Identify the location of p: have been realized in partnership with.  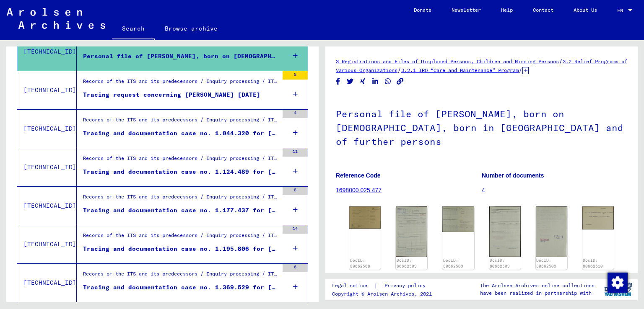
(537, 293).